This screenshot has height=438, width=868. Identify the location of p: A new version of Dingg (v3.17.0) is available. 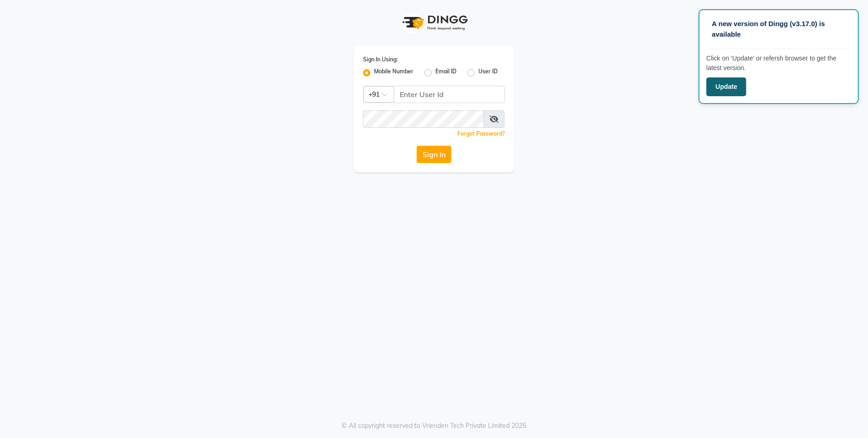
(779, 29).